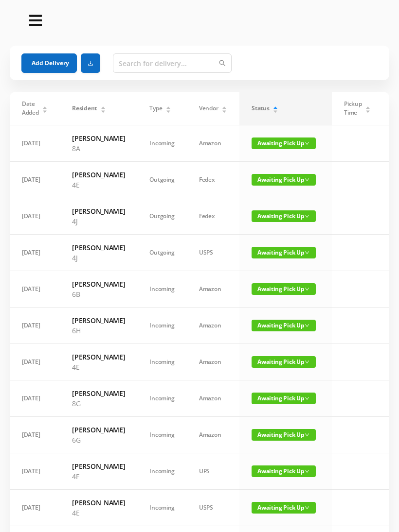 This screenshot has height=532, width=399. Describe the element at coordinates (99, 404) in the screenshot. I see `p: 8G` at that location.